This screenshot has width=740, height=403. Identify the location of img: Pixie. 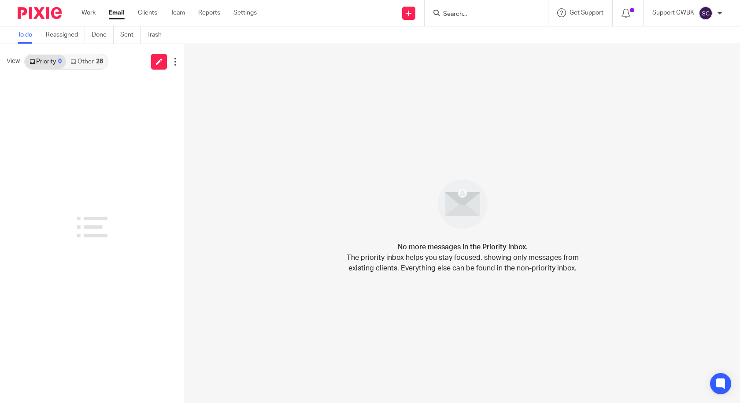
(40, 13).